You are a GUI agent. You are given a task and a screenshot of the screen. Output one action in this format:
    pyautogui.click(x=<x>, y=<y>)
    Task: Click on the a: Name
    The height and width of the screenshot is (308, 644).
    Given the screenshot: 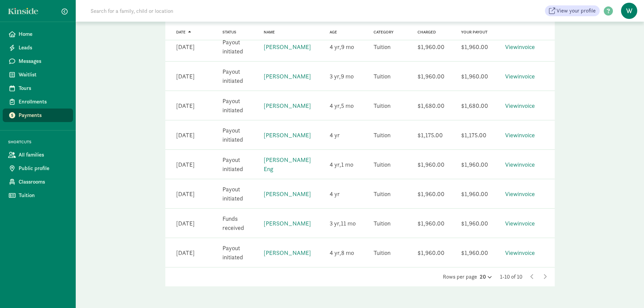 What is the action you would take?
    pyautogui.click(x=269, y=32)
    